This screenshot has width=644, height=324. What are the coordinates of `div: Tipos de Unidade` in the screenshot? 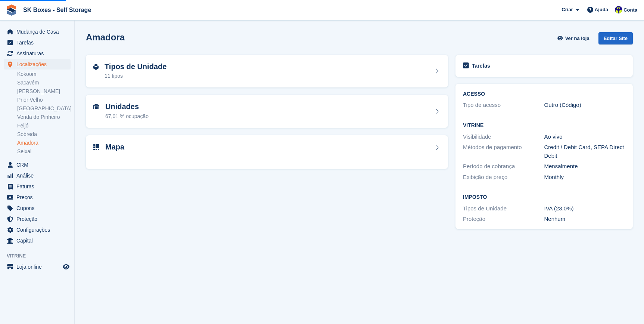 It's located at (504, 208).